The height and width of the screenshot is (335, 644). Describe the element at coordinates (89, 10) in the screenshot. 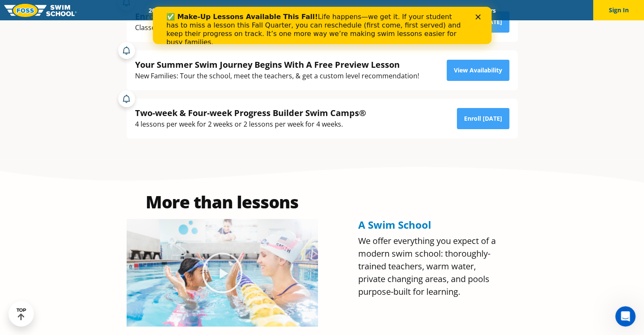

I see `b: ✅ Make-Up Lessons Available This Fall!` at that location.